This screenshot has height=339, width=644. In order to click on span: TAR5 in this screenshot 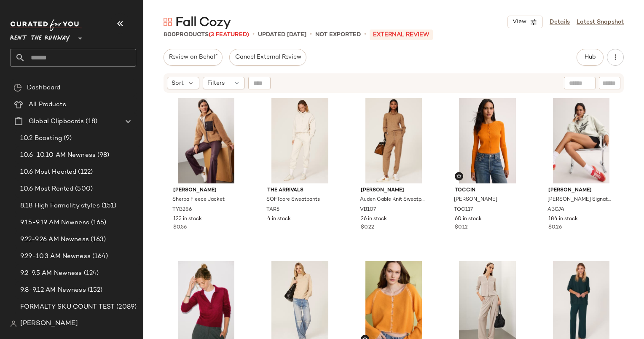, I will do `click(273, 210)`.